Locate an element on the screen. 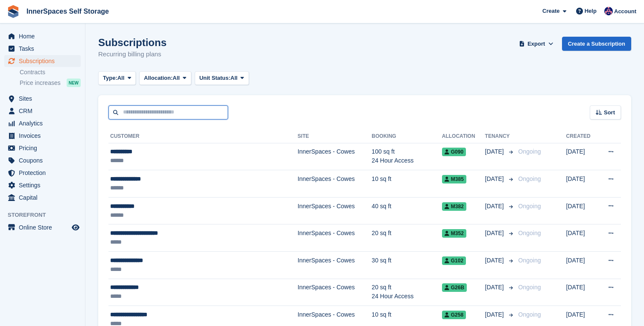  th: Booking is located at coordinates (407, 136).